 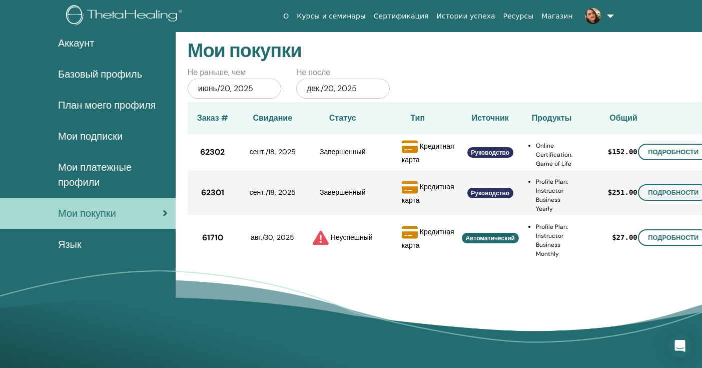 I want to click on span: Язык, so click(x=70, y=244).